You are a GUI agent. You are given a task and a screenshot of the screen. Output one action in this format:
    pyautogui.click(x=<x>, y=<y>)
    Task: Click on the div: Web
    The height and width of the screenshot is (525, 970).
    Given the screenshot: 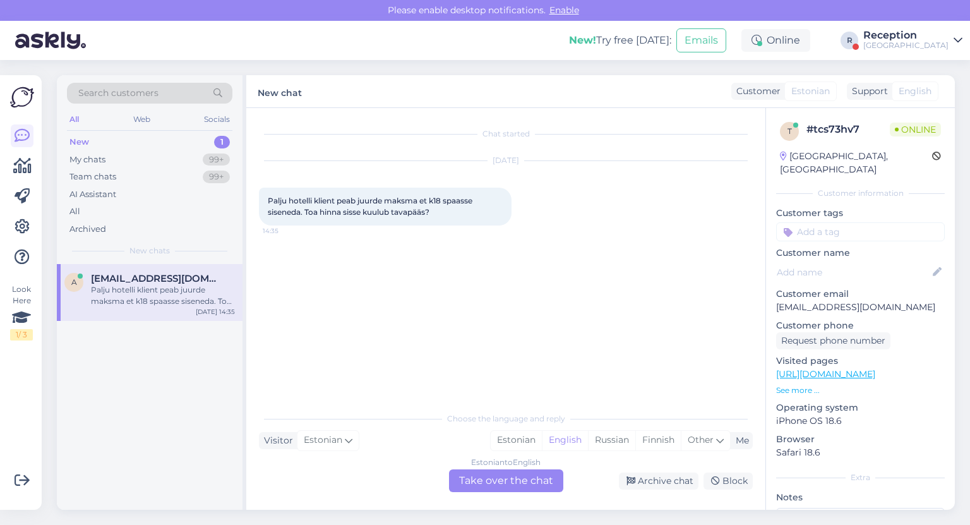 What is the action you would take?
    pyautogui.click(x=141, y=119)
    